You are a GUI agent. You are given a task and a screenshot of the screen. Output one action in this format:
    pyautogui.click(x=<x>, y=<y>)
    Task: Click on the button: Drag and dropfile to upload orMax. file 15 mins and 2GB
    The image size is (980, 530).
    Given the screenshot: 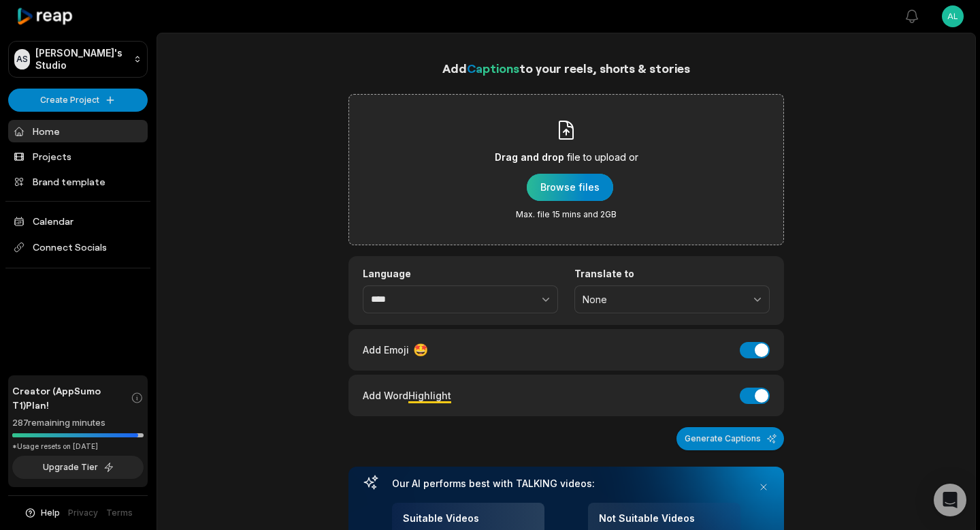 What is the action you would take?
    pyautogui.click(x=570, y=187)
    